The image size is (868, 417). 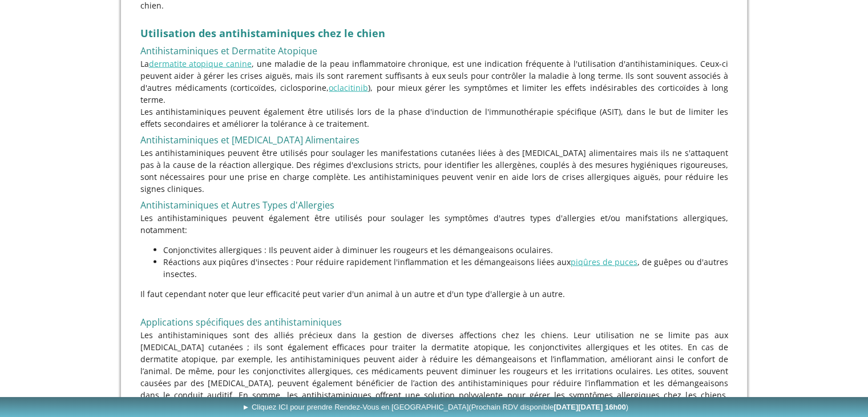 What do you see at coordinates (446, 268) in the screenshot?
I see `p: Réactions aux piqûres d'insectes : Pour réduire rapidement l'inflammation et les démangeaisons li...` at bounding box center [446, 268].